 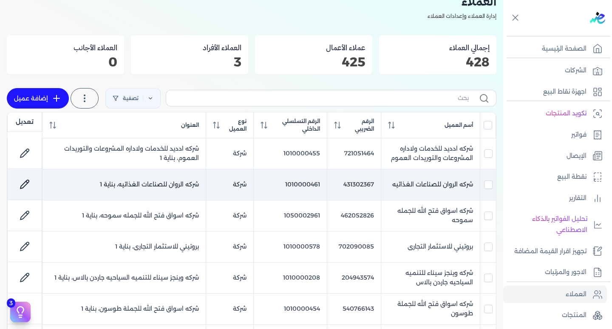 I want to click on p: تجهيز اقرار القيمة المضافة, so click(x=551, y=251).